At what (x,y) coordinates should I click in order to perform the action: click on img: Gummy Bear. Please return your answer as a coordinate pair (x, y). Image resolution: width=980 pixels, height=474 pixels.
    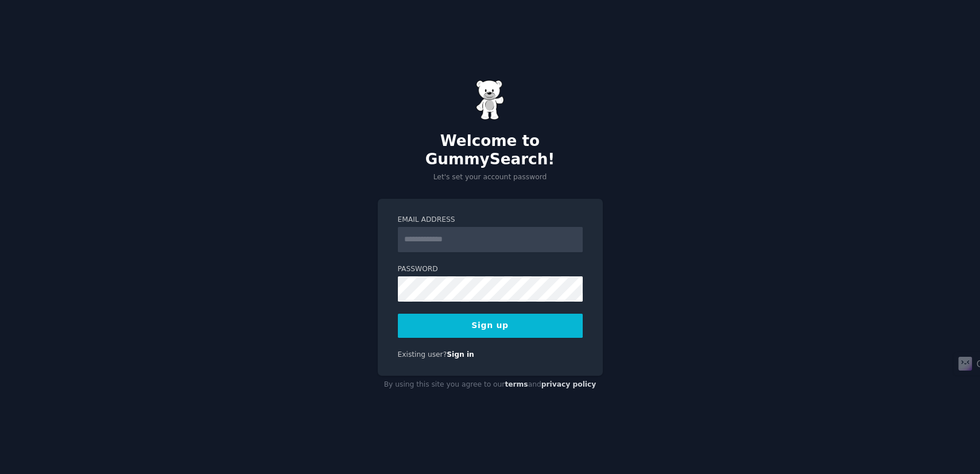
    Looking at the image, I should click on (490, 100).